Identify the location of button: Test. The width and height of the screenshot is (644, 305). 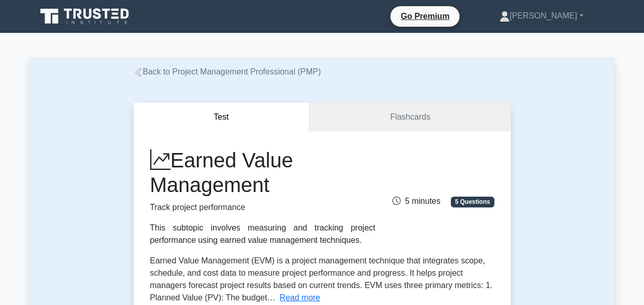
(222, 117).